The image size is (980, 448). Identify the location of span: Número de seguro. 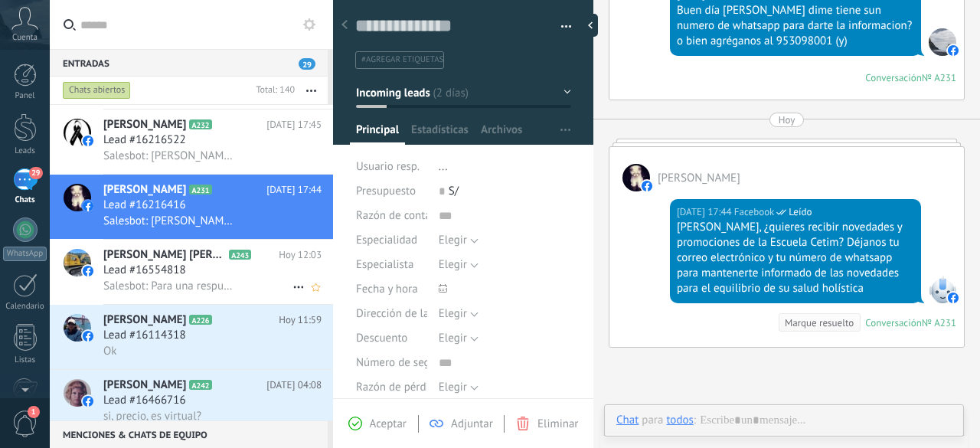
(401, 362).